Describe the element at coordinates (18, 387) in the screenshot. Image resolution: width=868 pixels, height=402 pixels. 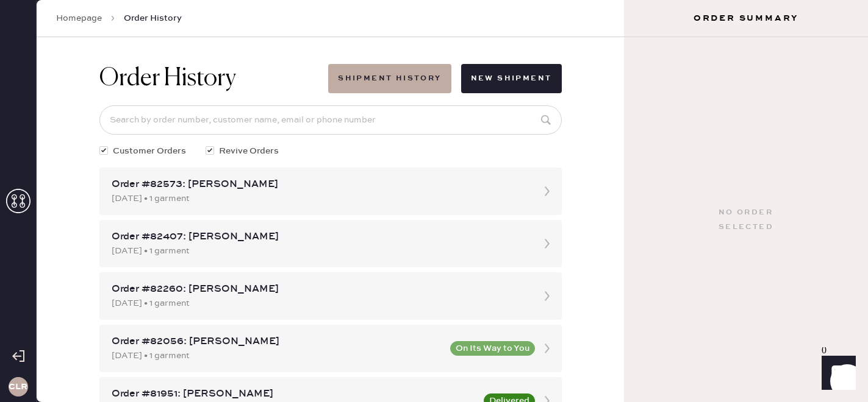
I see `h3: CLR` at that location.